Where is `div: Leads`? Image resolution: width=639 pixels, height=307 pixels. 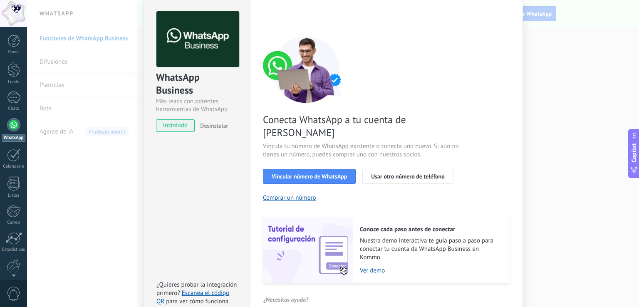
div: Leads is located at coordinates (14, 82).